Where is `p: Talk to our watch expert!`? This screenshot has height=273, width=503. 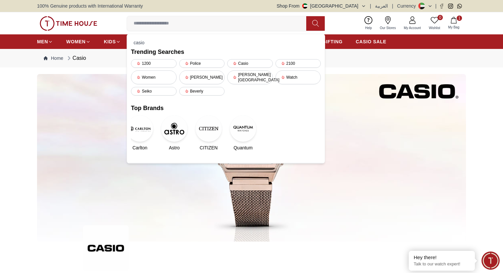
p: Talk to our watch expert! is located at coordinates (442, 264).